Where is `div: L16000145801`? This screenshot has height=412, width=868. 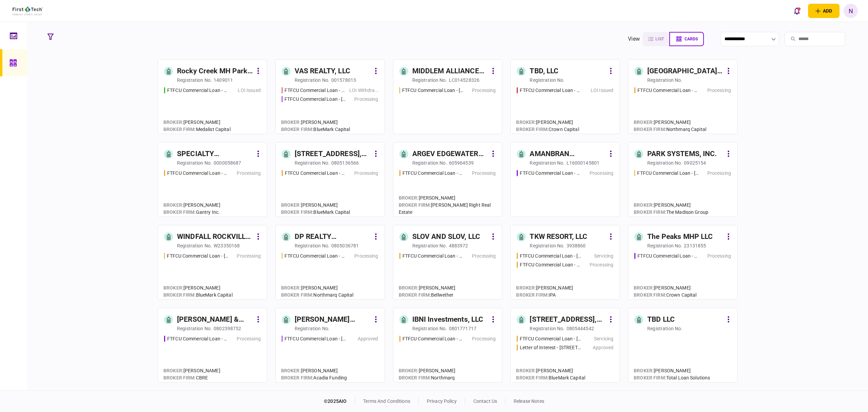 div: L16000145801 is located at coordinates (583, 163).